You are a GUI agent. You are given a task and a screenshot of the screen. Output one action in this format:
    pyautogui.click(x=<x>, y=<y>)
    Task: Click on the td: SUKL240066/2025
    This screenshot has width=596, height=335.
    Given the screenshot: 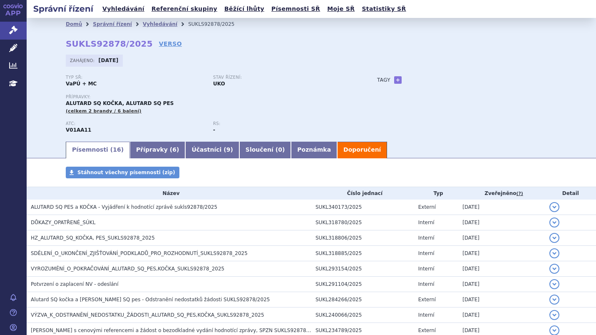 What is the action you would take?
    pyautogui.click(x=362, y=315)
    